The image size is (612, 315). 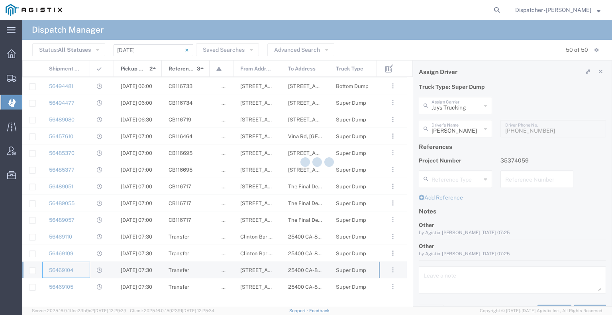 What do you see at coordinates (299, 311) in the screenshot?
I see `a: Support` at bounding box center [299, 311].